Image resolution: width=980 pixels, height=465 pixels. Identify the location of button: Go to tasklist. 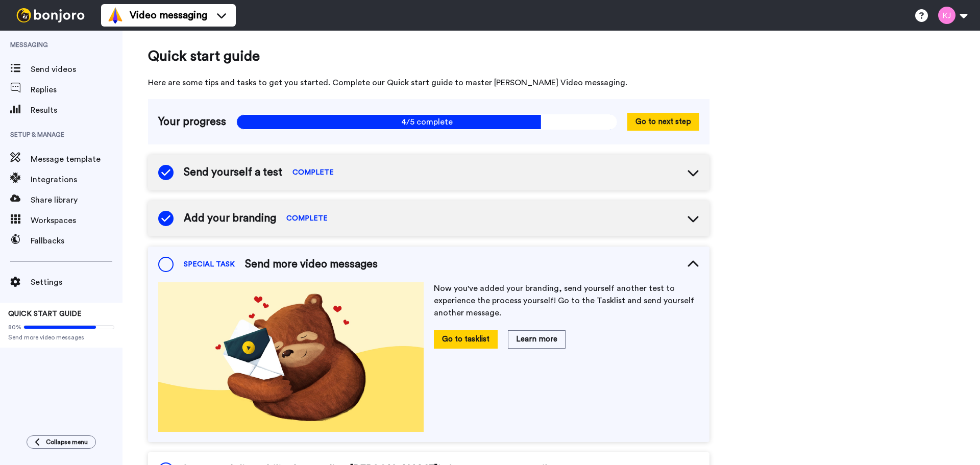
(465, 338).